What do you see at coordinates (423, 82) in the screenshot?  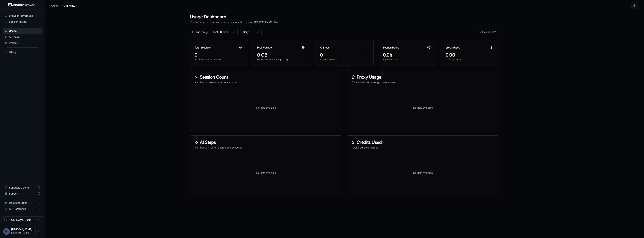 I see `p: Data transferred through proxy servers` at bounding box center [423, 82].